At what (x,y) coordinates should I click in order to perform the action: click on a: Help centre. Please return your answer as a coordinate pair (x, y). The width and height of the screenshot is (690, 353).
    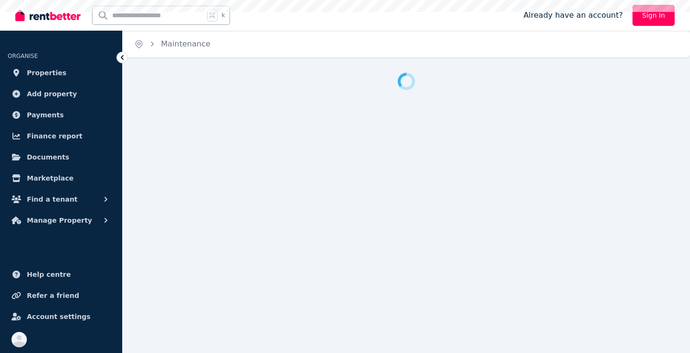
    Looking at the image, I should click on (61, 275).